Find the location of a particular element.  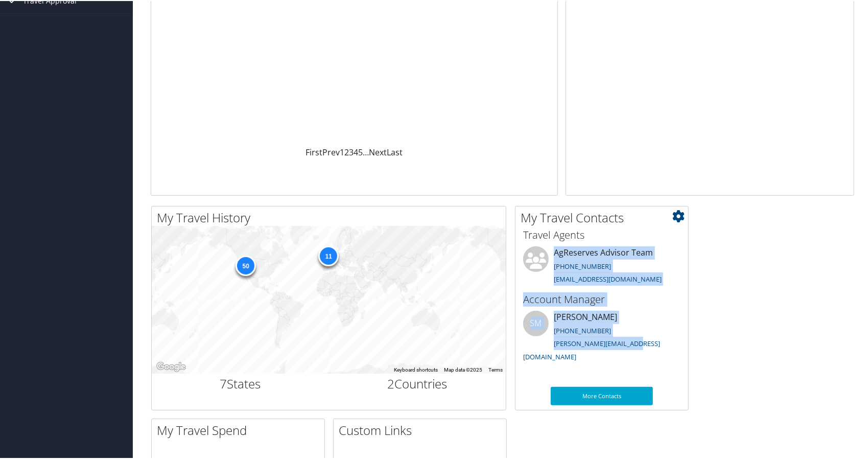

button: Keyboard shortcuts is located at coordinates (416, 369).